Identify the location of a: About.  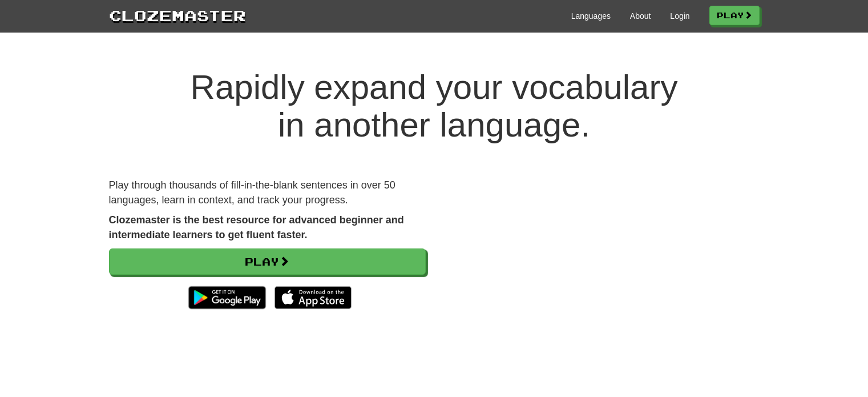
(641, 16).